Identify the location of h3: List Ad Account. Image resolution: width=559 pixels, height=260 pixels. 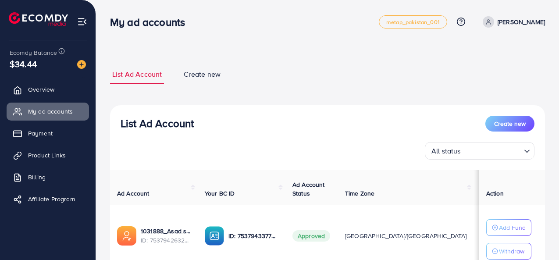
(157, 123).